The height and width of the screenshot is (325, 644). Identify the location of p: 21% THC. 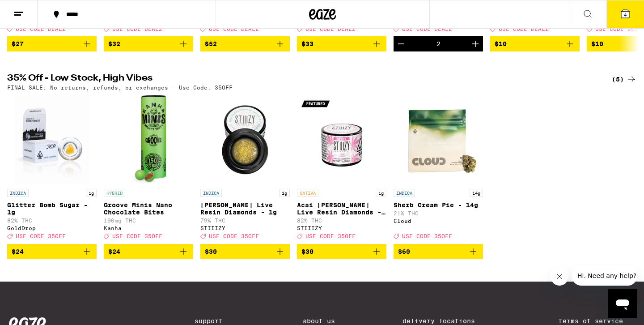
(438, 213).